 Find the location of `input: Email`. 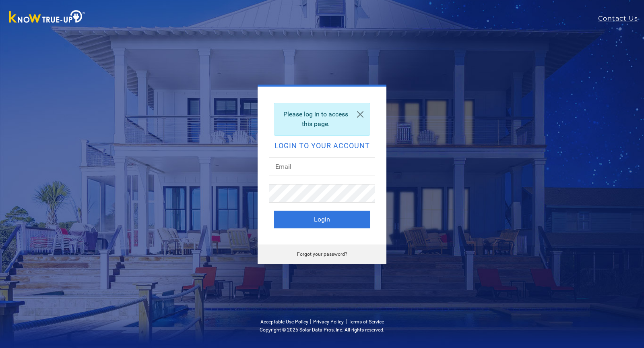

input: Email is located at coordinates (322, 167).